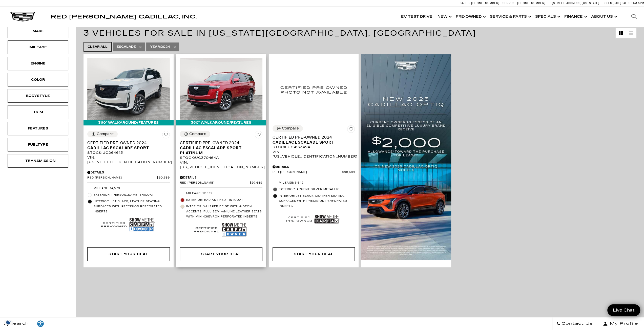 Image resolution: width=644 pixels, height=330 pixels. I want to click on span: Interior: Whisper Beige with Gideon accents, Full semi-aniline leather seats with mini-chevron pe..., so click(224, 212).